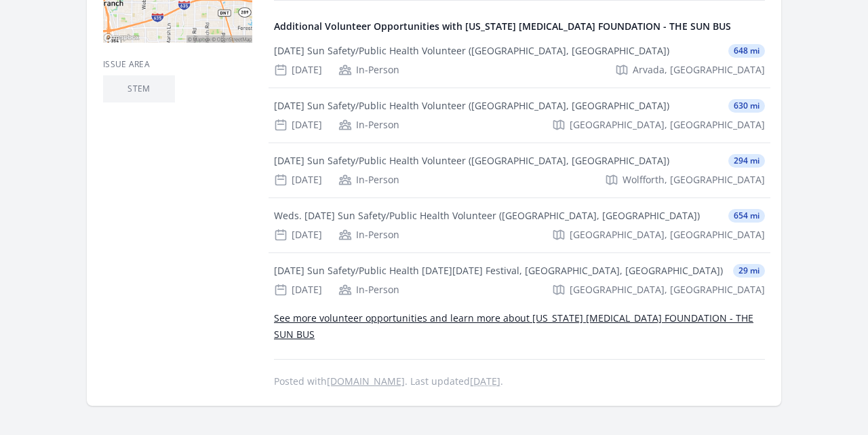 This screenshot has width=868, height=435. I want to click on h3: Issue area, so click(178, 65).